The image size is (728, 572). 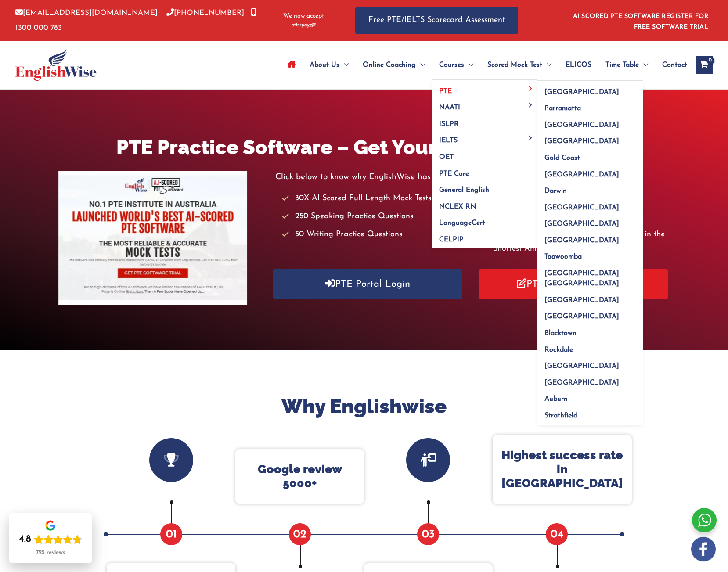 I want to click on span: OET, so click(x=446, y=157).